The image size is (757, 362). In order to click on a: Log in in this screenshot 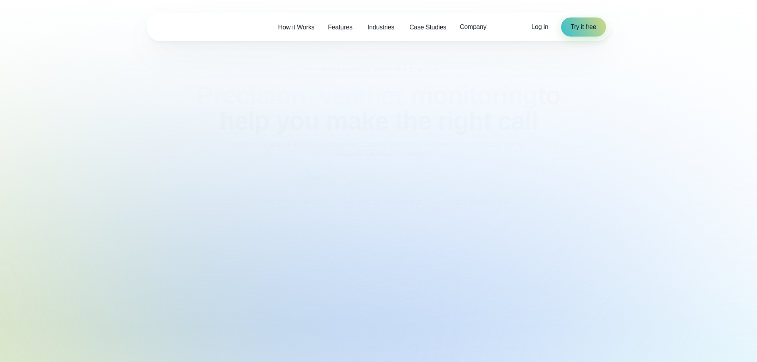, I will do `click(539, 27)`.